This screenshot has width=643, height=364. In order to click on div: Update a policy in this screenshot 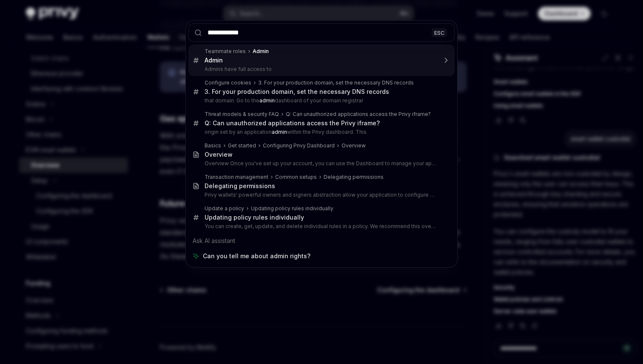, I will do `click(224, 209)`.